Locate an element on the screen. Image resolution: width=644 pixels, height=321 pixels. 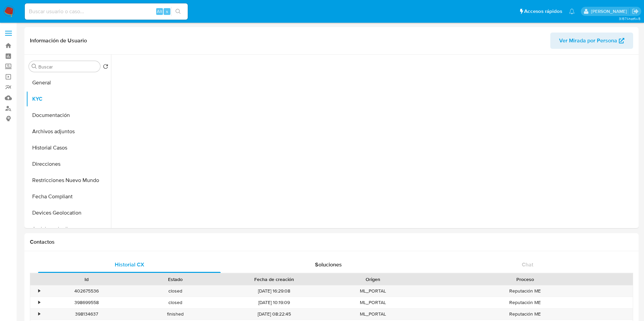
span: Chat is located at coordinates (528, 265).